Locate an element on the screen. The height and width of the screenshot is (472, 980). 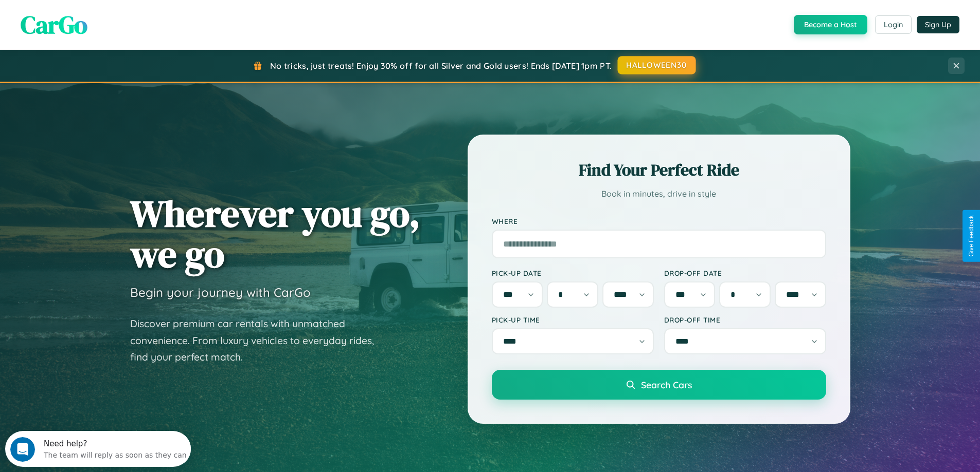
p: Book in minutes, drive in style is located at coordinates (659, 194).